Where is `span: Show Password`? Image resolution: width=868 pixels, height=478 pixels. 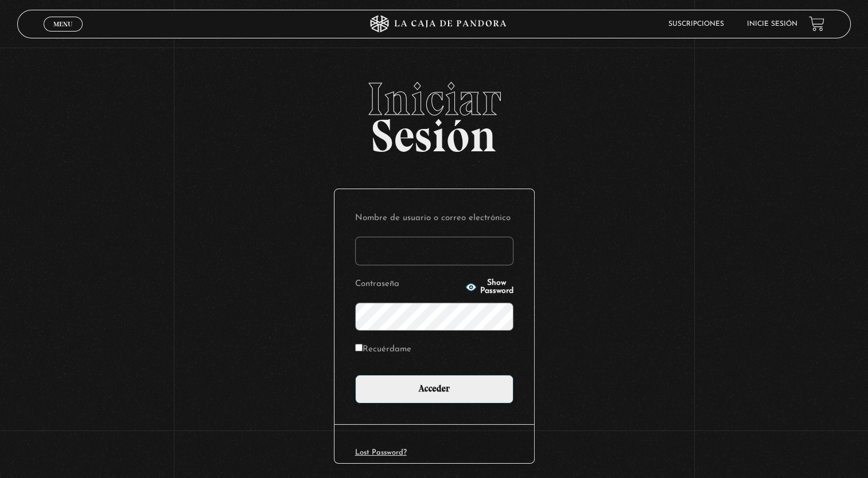 span: Show Password is located at coordinates (497, 287).